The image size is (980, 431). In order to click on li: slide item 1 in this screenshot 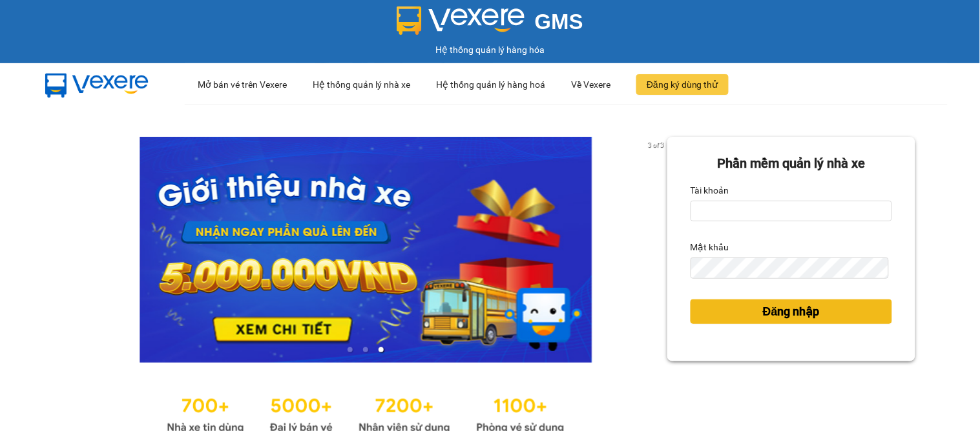, I will do `click(350, 350)`.